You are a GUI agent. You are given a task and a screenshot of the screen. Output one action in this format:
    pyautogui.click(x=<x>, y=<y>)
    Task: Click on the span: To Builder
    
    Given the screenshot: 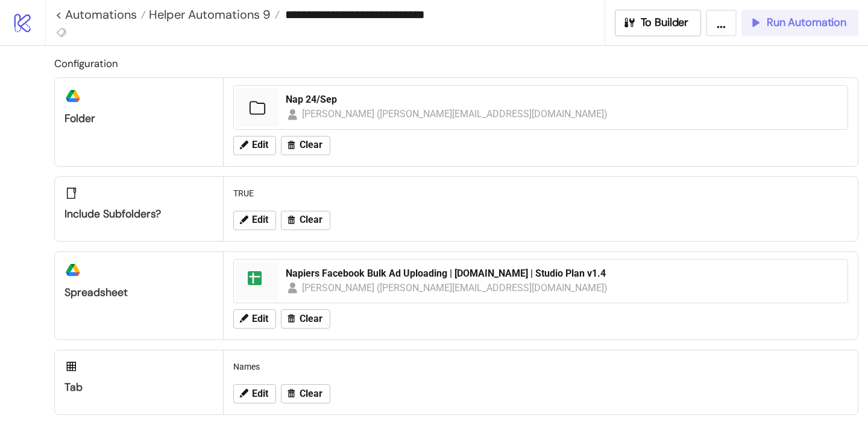 What is the action you would take?
    pyautogui.click(x=665, y=22)
    